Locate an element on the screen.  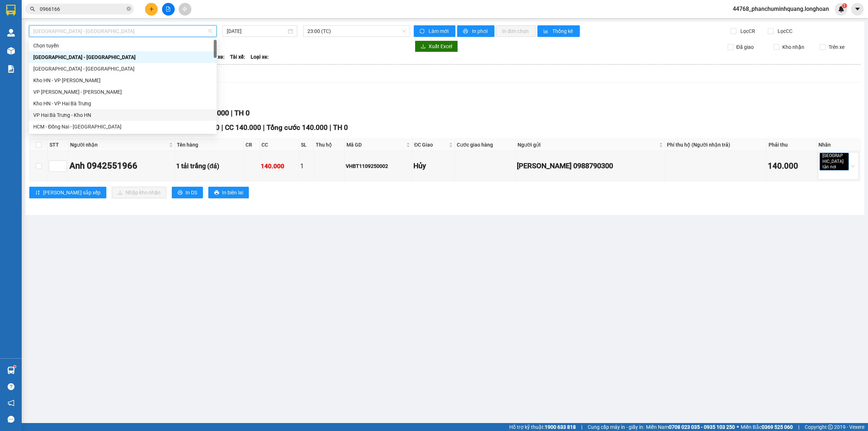
span: Miền Bắc is located at coordinates (766, 427).